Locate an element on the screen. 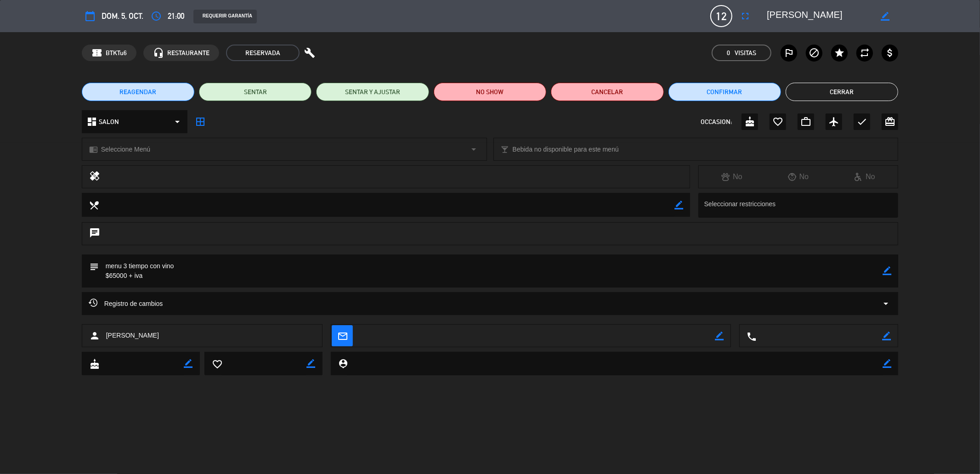 Image resolution: width=980 pixels, height=474 pixels. i: repeat is located at coordinates (865, 53).